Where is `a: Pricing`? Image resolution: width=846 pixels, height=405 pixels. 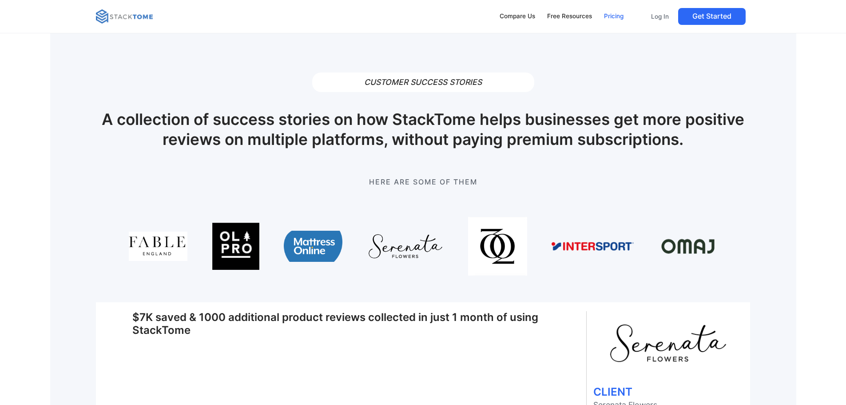
a: Pricing is located at coordinates (613, 16).